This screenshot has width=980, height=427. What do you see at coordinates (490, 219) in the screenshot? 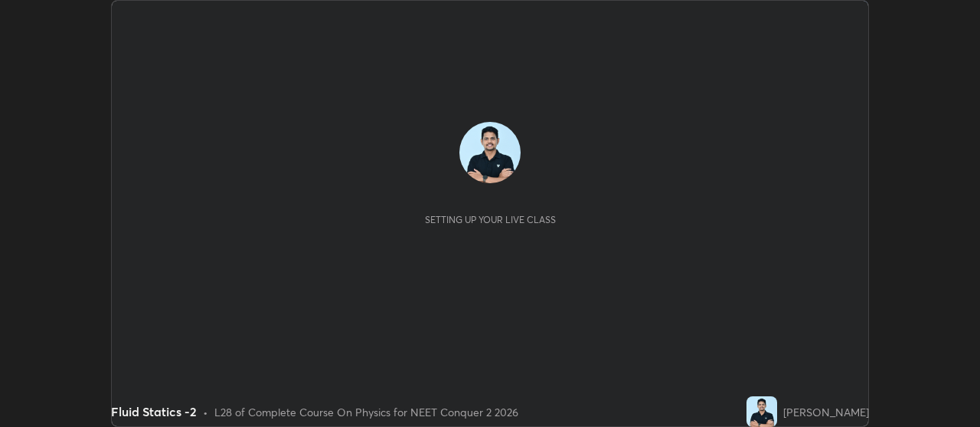
I see `div: Setting up your live class` at bounding box center [490, 219].